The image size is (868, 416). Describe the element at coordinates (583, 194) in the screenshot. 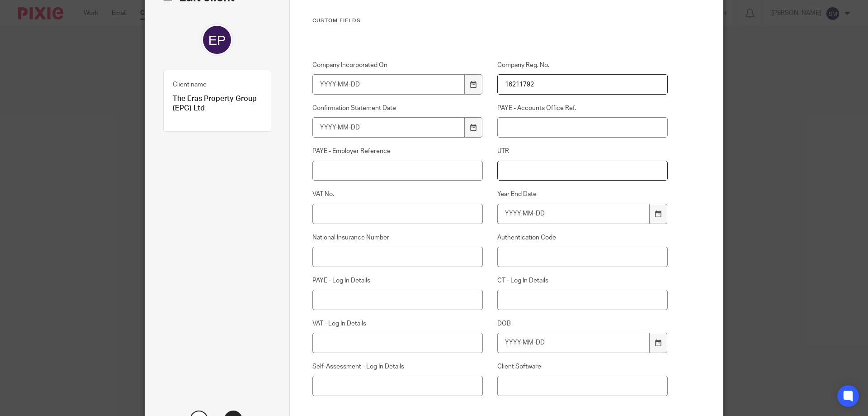

I see `label: Year End Date` at that location.